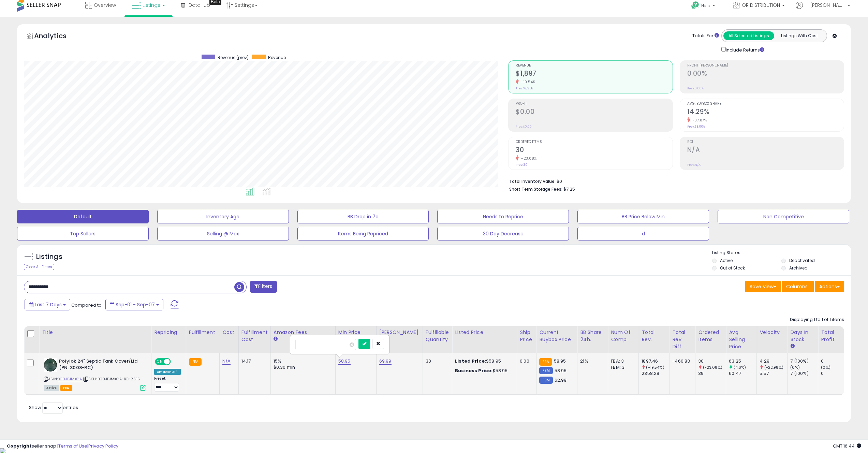 Image resolution: width=868 pixels, height=453 pixels. Describe the element at coordinates (682, 361) in the screenshot. I see `div: -460.83` at that location.